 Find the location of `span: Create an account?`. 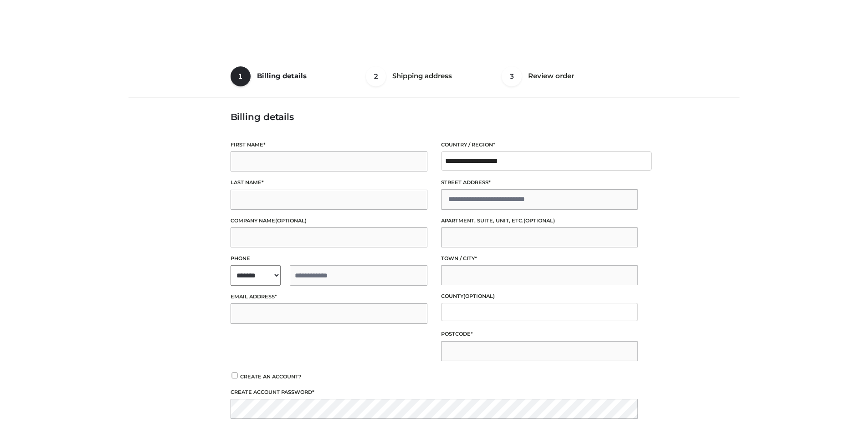

span: Create an account? is located at coordinates (271, 377).